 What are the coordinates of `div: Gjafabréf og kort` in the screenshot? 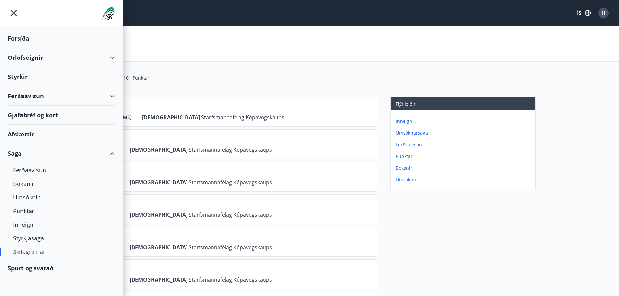 It's located at (61, 115).